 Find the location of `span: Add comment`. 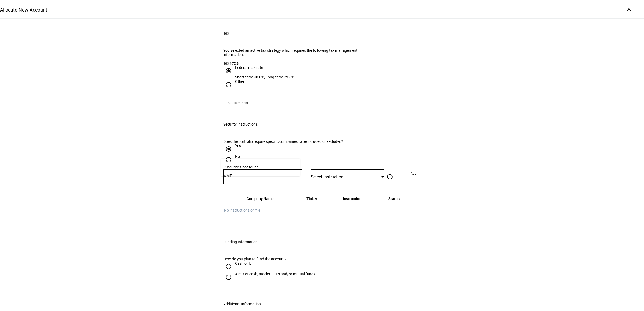

span: Add comment is located at coordinates (238, 103).